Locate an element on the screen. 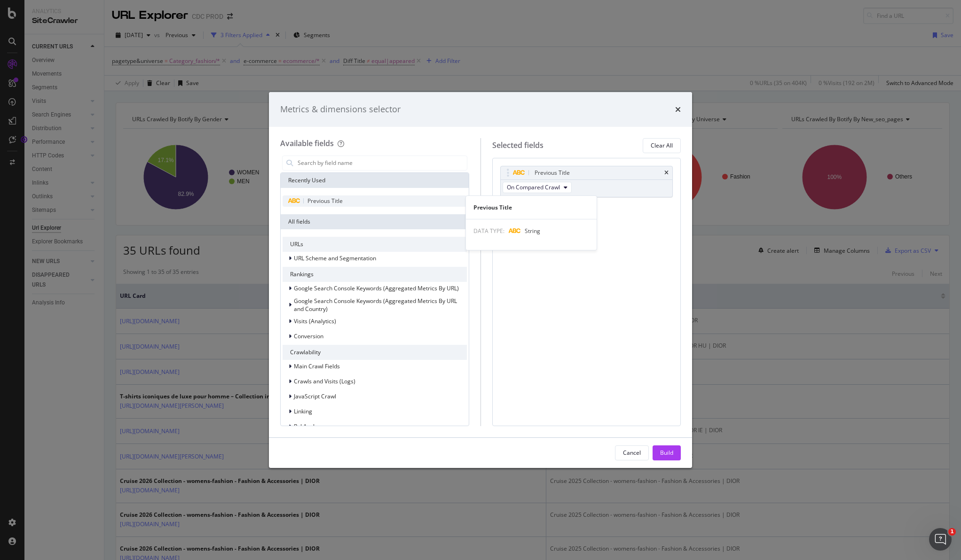 The height and width of the screenshot is (560, 961). span: Google Search Console Keywords (Aggregated Metrics By URL and Country) is located at coordinates (376, 305).